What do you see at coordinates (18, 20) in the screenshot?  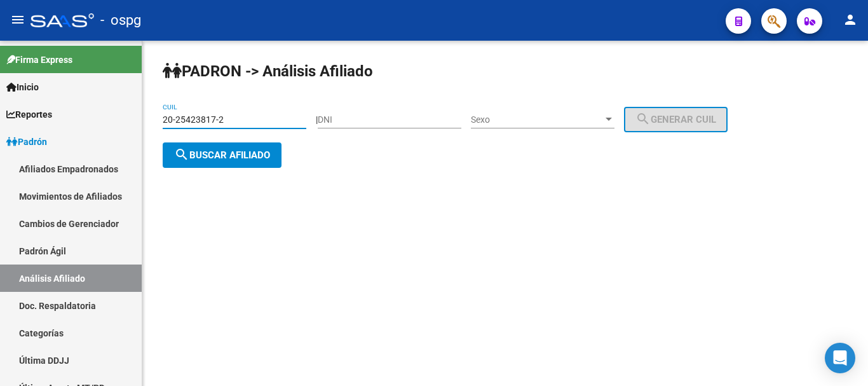 I see `mat-icon: menu` at bounding box center [18, 20].